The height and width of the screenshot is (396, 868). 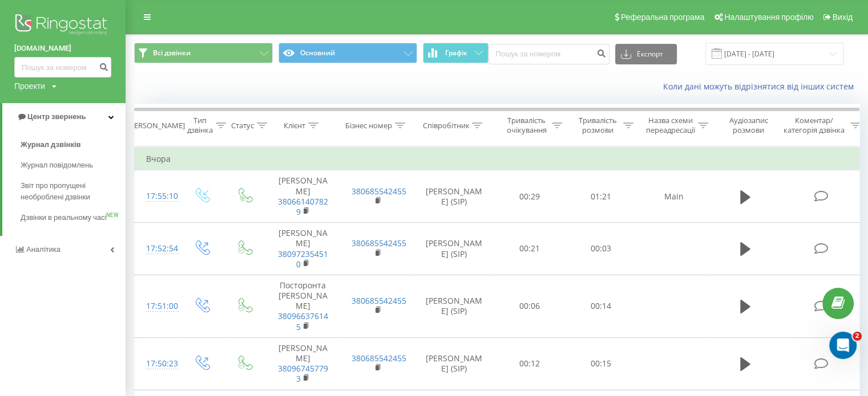 I want to click on a: Журнал повідомлень, so click(x=73, y=165).